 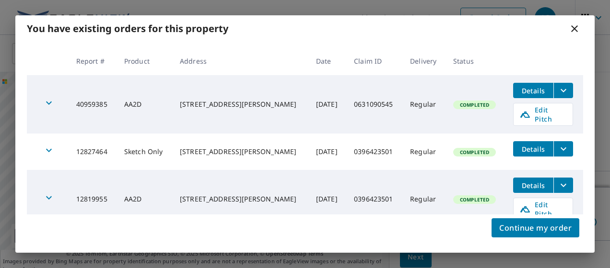 What do you see at coordinates (127, 28) in the screenshot?
I see `b: You have existing orders for this property` at bounding box center [127, 28].